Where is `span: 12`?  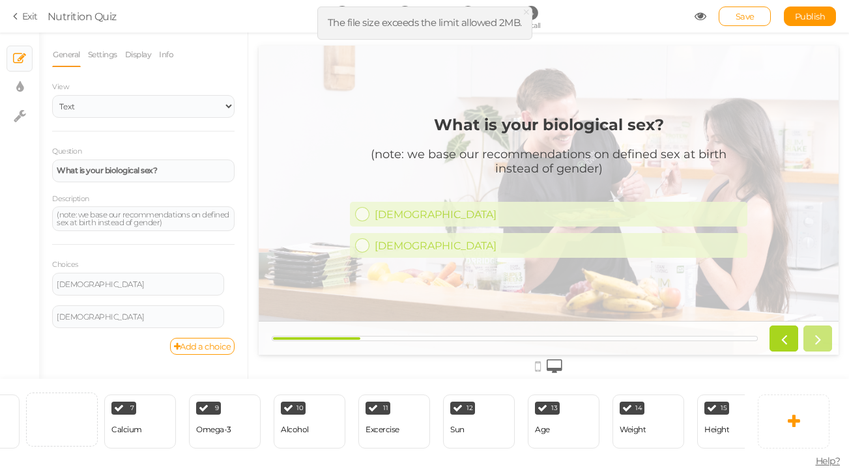 span: 12 is located at coordinates (469, 409).